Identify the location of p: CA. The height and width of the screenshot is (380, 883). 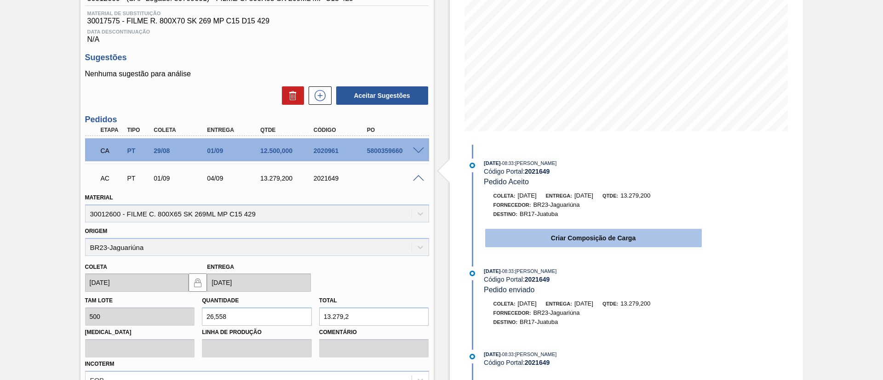
(112, 151).